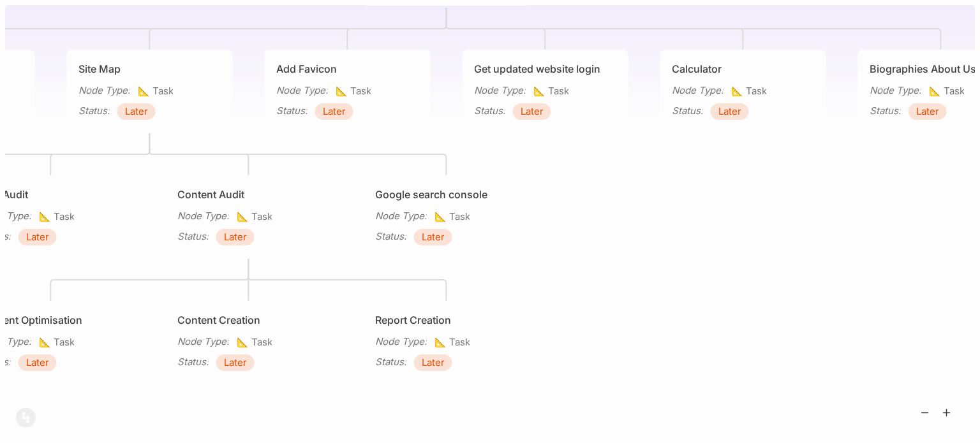  What do you see at coordinates (249, 216) in the screenshot?
I see `div: Content AuditNode Type:📐TaskStatus:Later` at bounding box center [249, 216].